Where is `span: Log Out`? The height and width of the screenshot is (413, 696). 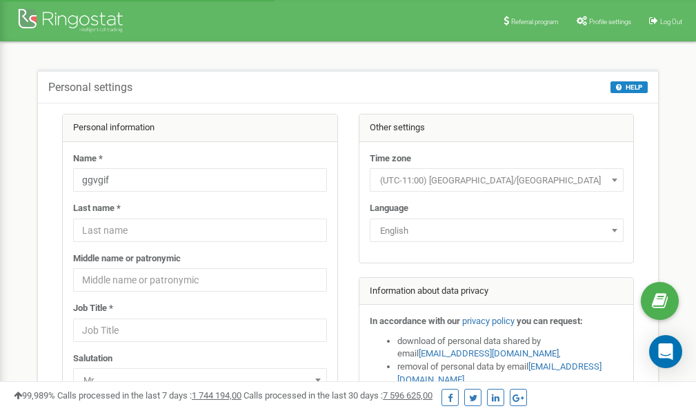
span: Log Out is located at coordinates (671, 21).